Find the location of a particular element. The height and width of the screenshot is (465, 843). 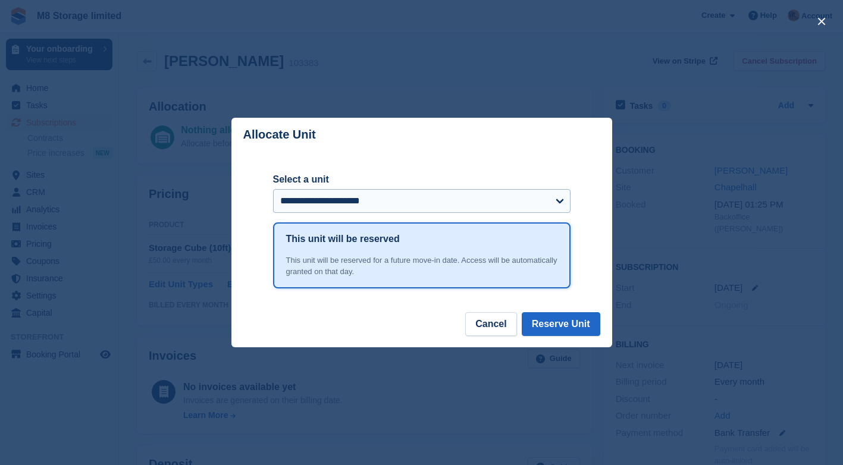

div: This unit will be reserved for a future move-in date. Access will be automatically granted on tha... is located at coordinates (422, 266).